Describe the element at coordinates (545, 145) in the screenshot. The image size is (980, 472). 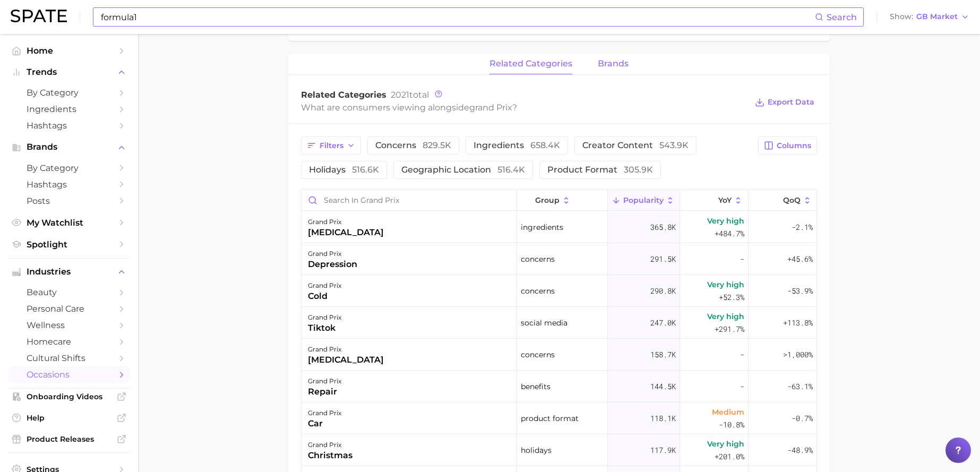
I see `span: 658.4k` at that location.